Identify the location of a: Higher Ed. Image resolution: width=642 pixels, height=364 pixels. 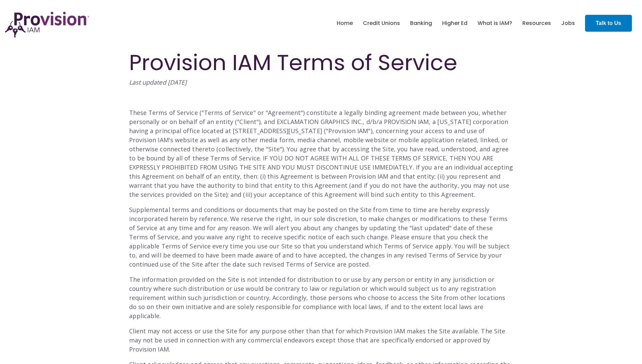
(455, 23).